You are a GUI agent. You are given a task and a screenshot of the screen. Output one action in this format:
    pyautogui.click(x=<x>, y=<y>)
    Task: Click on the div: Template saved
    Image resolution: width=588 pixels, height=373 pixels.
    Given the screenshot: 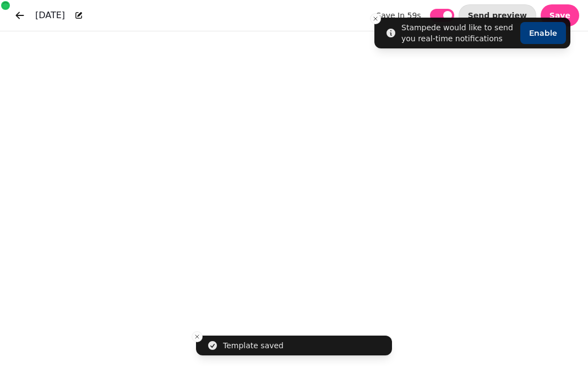 What is the action you would take?
    pyautogui.click(x=254, y=345)
    